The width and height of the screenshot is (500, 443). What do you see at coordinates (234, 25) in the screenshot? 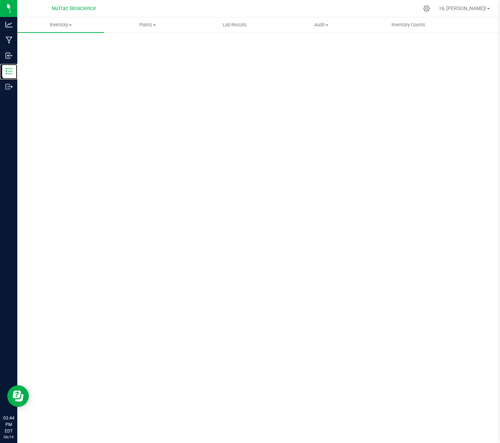
I see `span: Lab Results` at bounding box center [234, 25].